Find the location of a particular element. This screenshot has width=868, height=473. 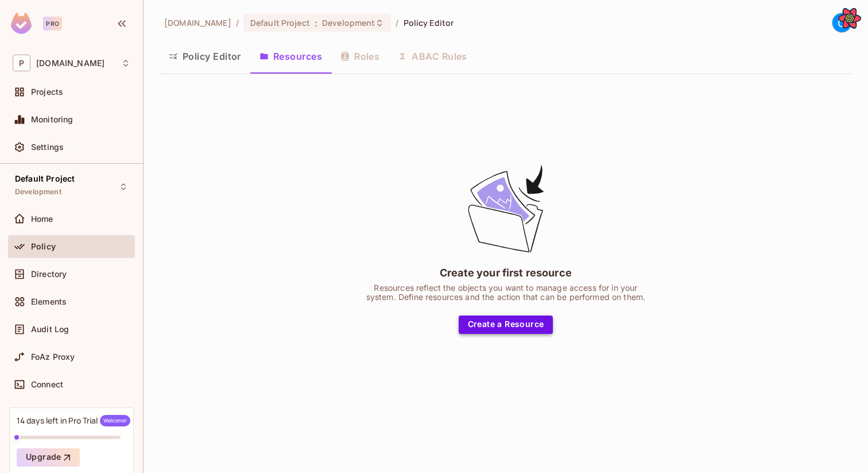

button: Upgrade is located at coordinates (48, 457).